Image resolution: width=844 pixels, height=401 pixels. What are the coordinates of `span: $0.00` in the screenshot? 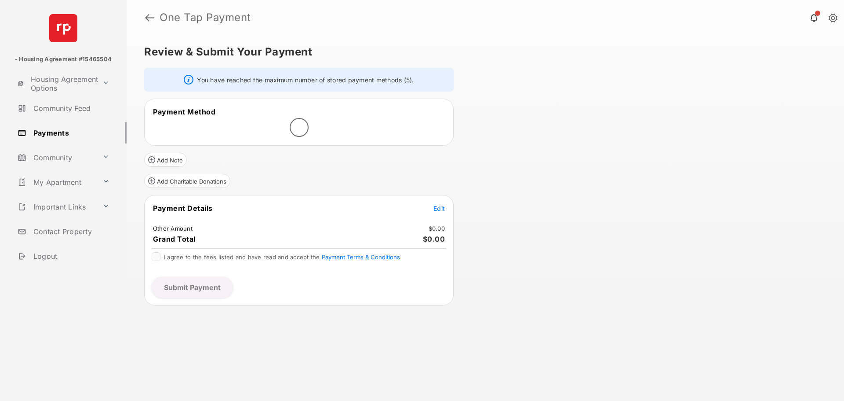 It's located at (434, 239).